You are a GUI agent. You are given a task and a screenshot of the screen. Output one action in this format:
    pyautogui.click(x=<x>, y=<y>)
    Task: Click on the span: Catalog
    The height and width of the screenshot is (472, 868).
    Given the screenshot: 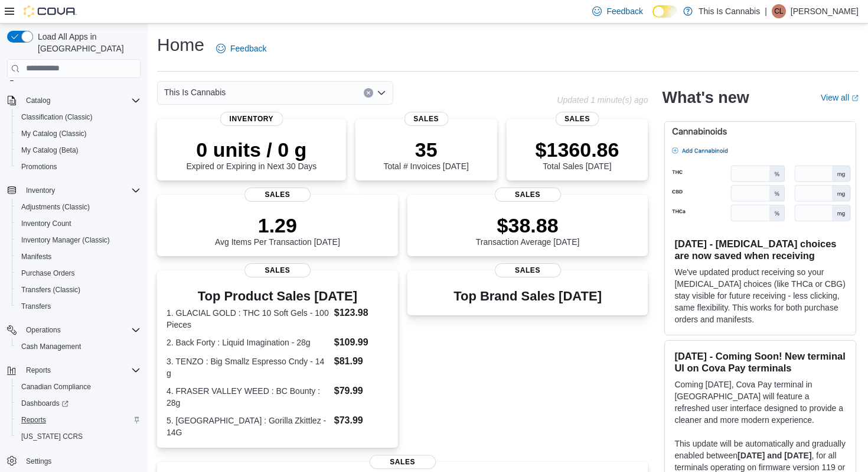 What is the action you would take?
    pyautogui.click(x=38, y=101)
    